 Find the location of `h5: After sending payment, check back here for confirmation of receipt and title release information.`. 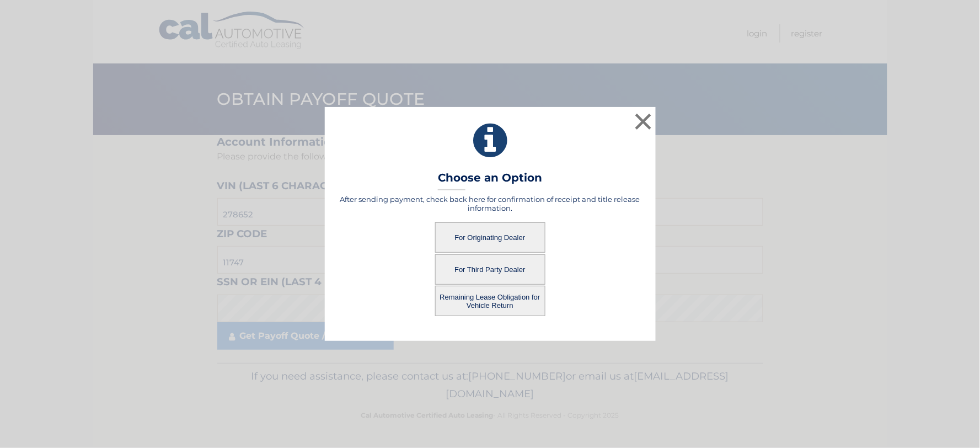

h5: After sending payment, check back here for confirmation of receipt and title release information. is located at coordinates (490, 203).